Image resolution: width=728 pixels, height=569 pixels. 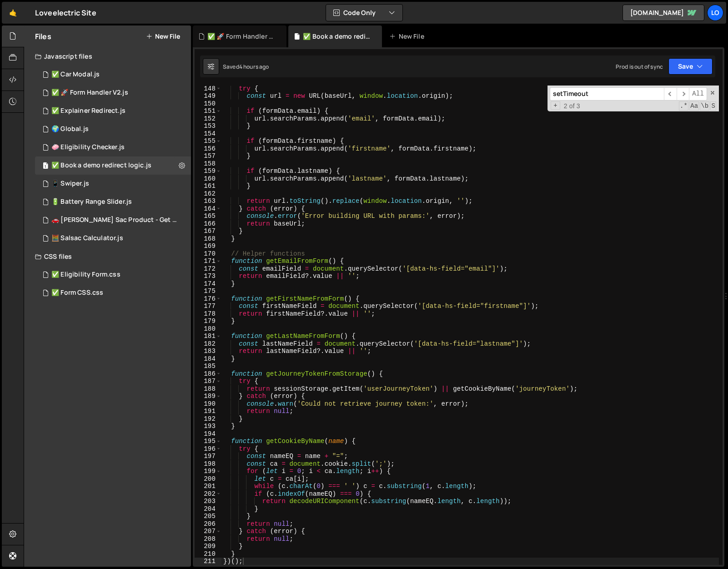 I want to click on div: 🌍 Global.js, so click(x=70, y=129).